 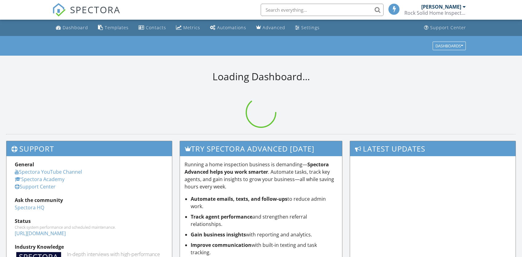 What do you see at coordinates (156, 27) in the screenshot?
I see `div: Contacts` at bounding box center [156, 27].